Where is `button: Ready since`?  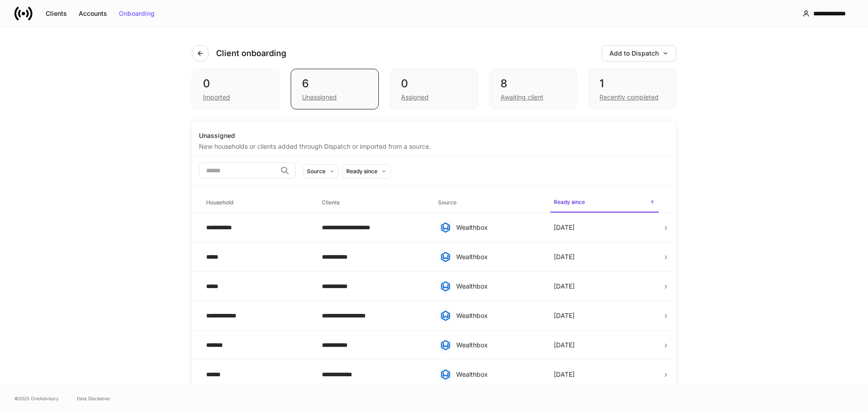
button: Ready since is located at coordinates (366, 171).